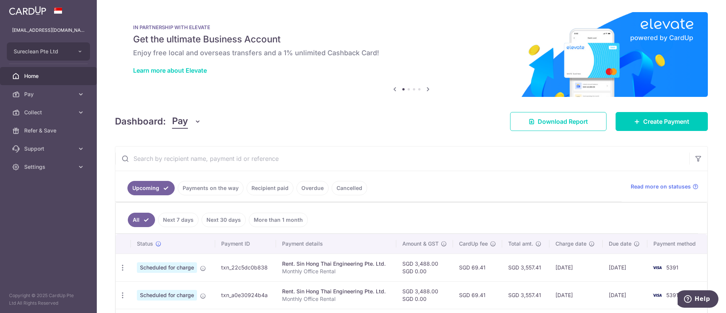  I want to click on span: Download Report, so click(562, 121).